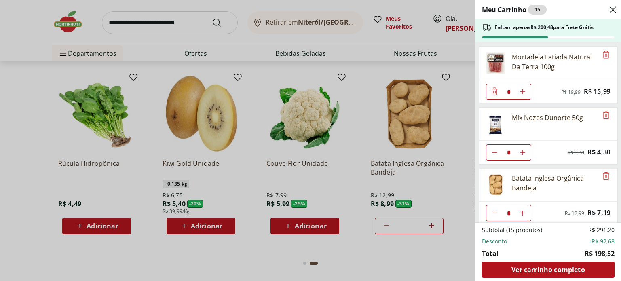  I want to click on span: Subtotal (15 produtos), so click(512, 230).